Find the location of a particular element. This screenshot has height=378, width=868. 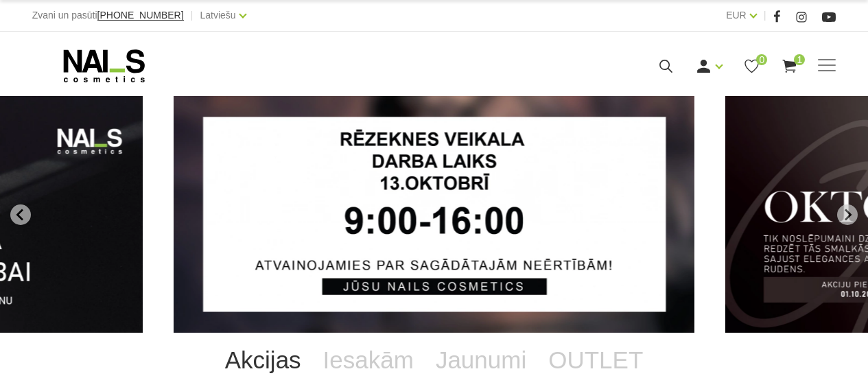

span: 0 is located at coordinates (762, 60).